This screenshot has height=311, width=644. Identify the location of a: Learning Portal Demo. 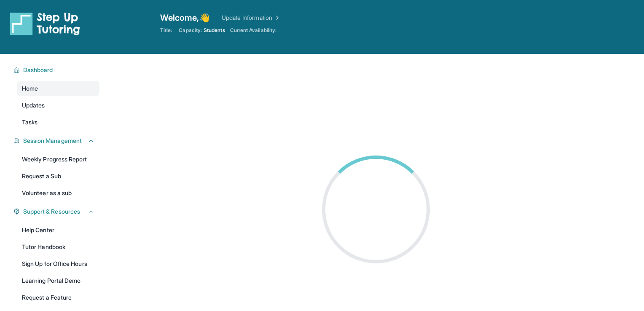
(58, 281).